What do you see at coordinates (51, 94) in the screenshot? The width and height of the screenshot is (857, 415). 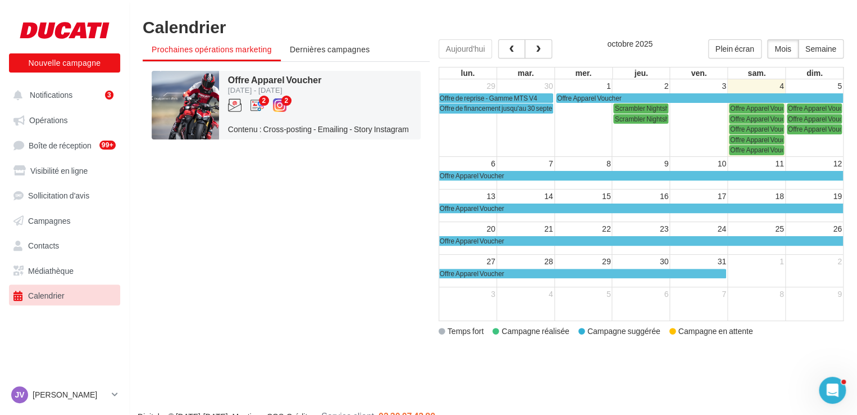 I see `span: Notifications` at bounding box center [51, 94].